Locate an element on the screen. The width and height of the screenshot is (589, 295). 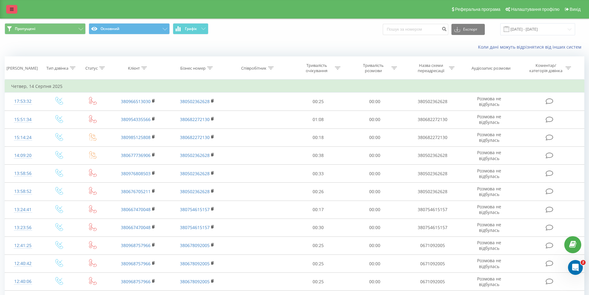
div: Коментар/категорія дзвінка is located at coordinates (545, 68).